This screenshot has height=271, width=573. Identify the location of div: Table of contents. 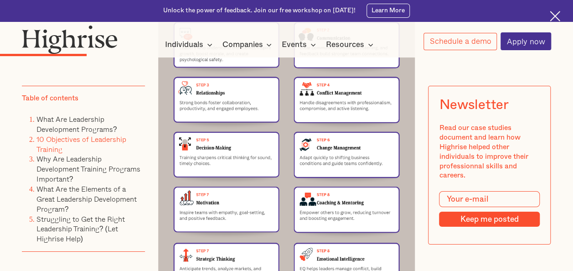
(50, 98).